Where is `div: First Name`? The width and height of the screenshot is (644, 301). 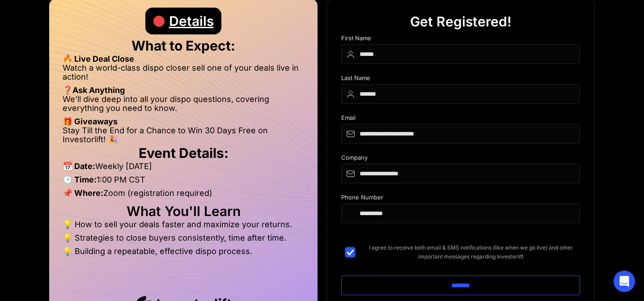
div: First Name is located at coordinates (460, 39).